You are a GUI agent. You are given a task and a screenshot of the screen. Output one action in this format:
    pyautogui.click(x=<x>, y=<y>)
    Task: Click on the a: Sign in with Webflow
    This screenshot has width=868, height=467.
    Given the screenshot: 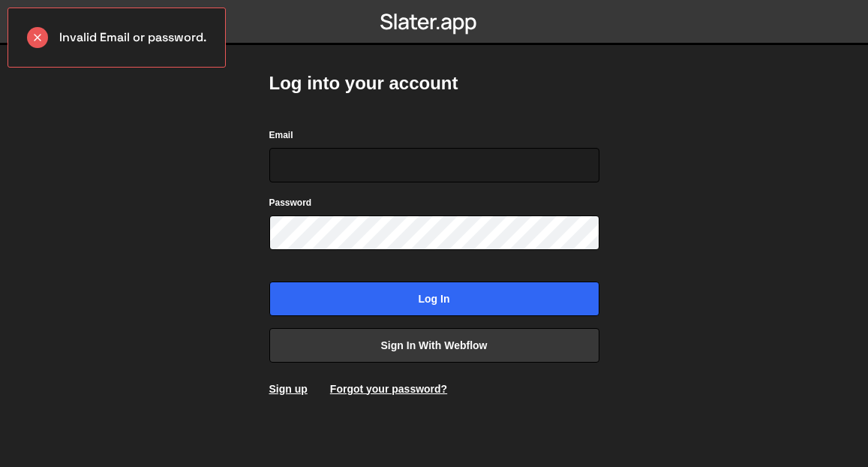 What is the action you would take?
    pyautogui.click(x=435, y=345)
    